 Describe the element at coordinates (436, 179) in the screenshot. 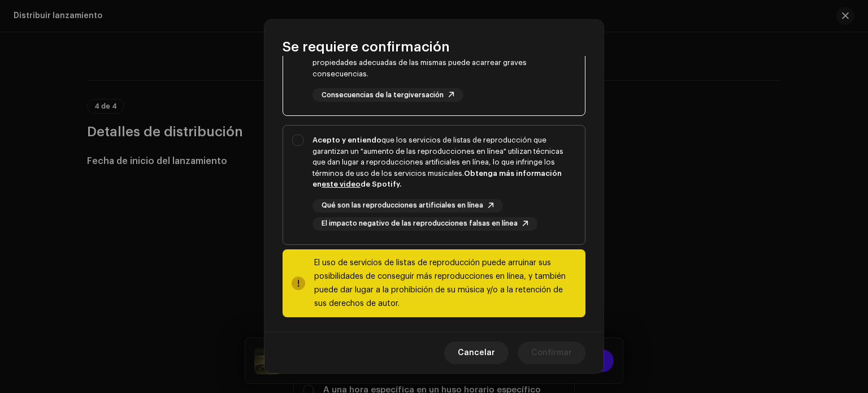

I see `strong: Obtenga más información en de Spotify.` at that location.